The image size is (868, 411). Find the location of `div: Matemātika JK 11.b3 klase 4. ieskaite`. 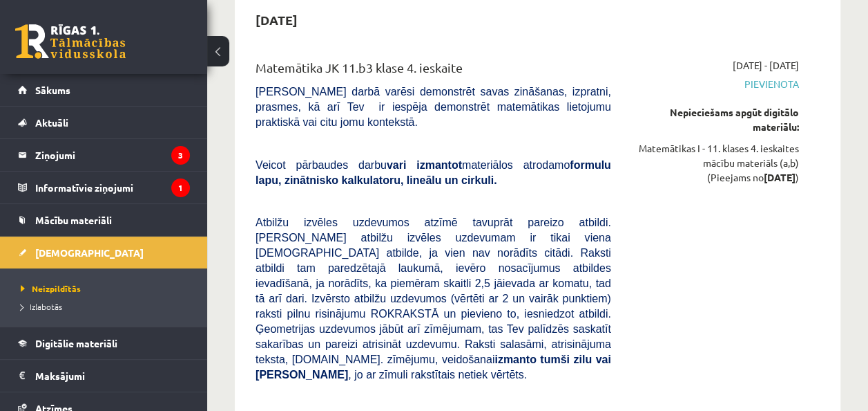

div: Matemātika JK 11.b3 klase 4. ieskaite is located at coordinates (433, 70).